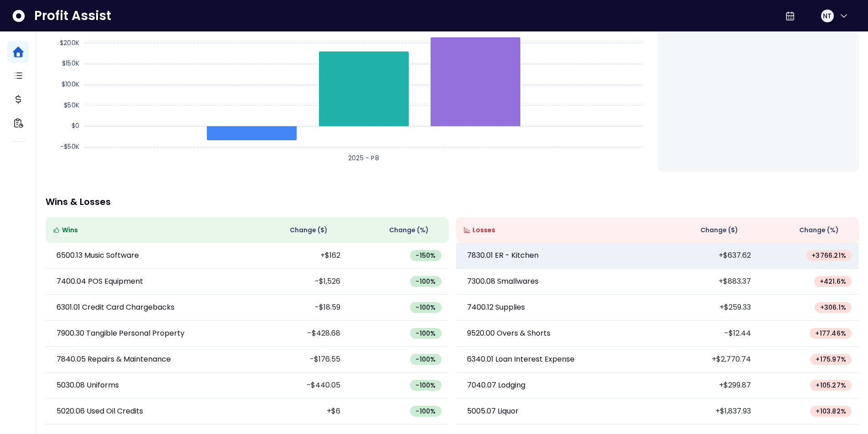  I want to click on span: Wins, so click(70, 230).